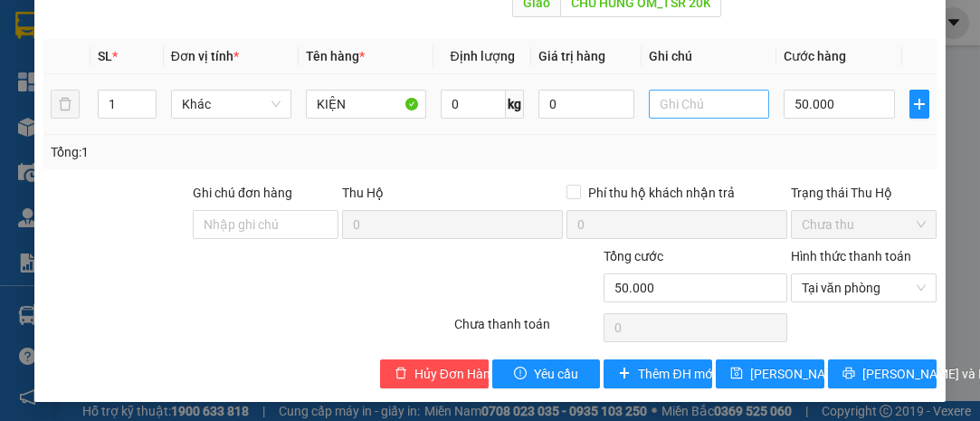 This screenshot has height=421, width=980. I want to click on button: plusThêm ĐH mới, so click(658, 374).